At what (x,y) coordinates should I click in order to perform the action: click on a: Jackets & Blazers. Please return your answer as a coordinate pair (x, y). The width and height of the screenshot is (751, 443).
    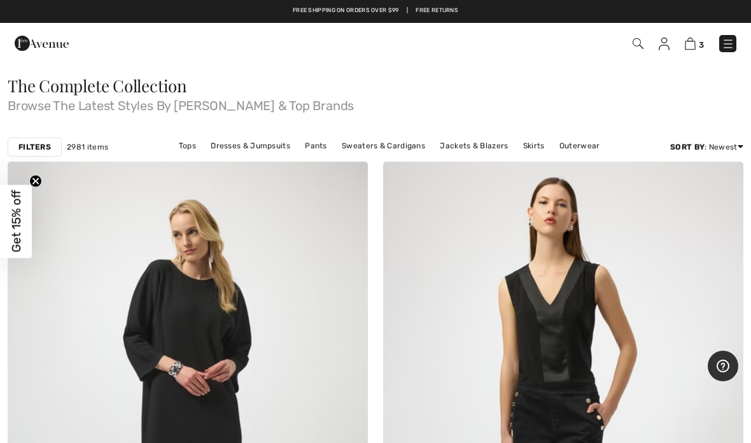
    Looking at the image, I should click on (473, 146).